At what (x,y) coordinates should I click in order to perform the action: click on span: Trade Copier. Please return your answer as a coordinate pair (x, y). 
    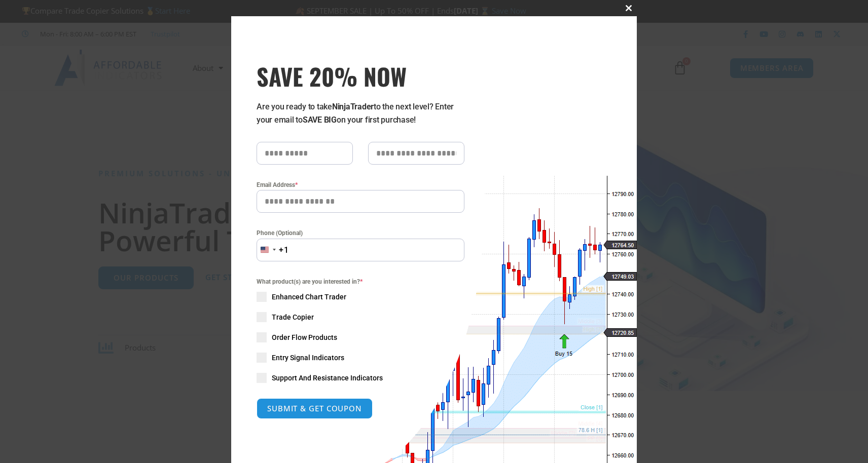
    Looking at the image, I should click on (293, 317).